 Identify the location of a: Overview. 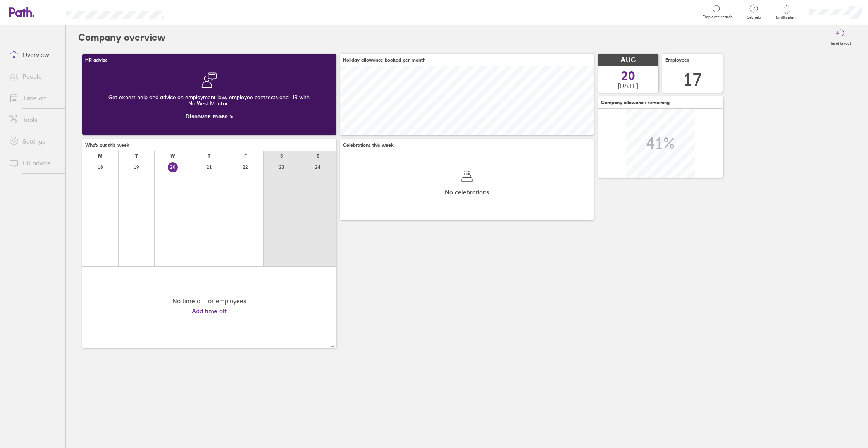
(34, 55).